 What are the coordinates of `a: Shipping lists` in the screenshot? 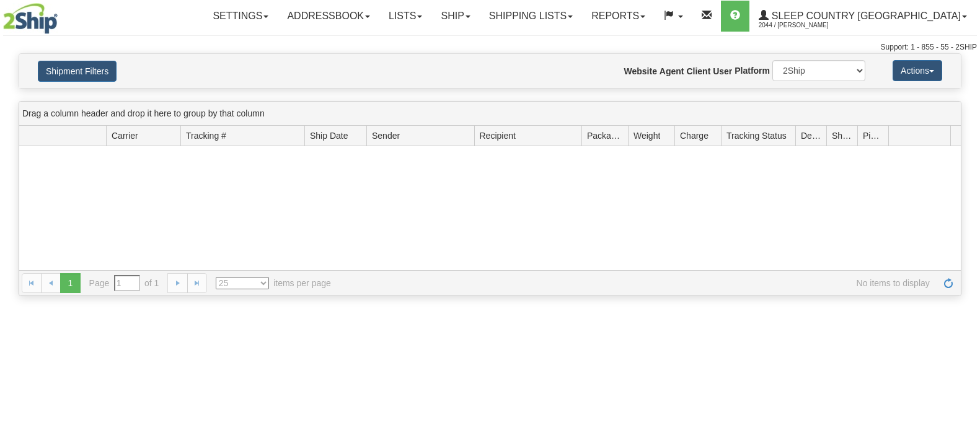 It's located at (531, 16).